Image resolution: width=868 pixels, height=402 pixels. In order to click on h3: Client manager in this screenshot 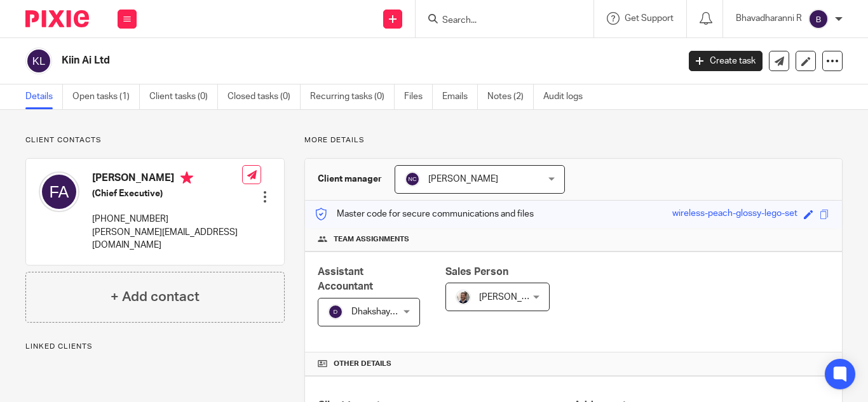, I will do `click(349, 179)`.